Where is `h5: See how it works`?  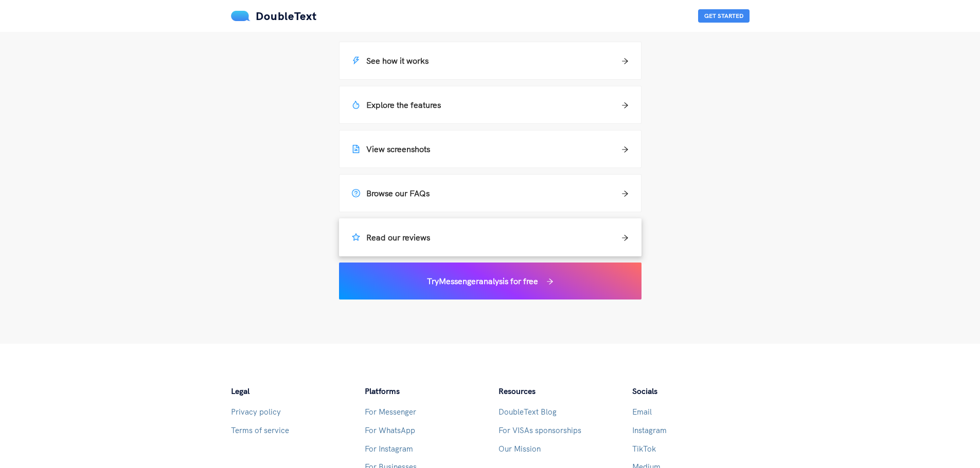 h5: See how it works is located at coordinates (390, 61).